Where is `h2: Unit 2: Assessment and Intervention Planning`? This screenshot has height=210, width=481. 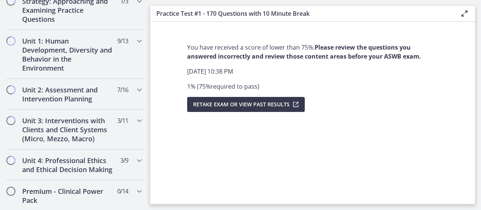
h2: Unit 2: Assessment and Intervention Planning is located at coordinates (68, 94).